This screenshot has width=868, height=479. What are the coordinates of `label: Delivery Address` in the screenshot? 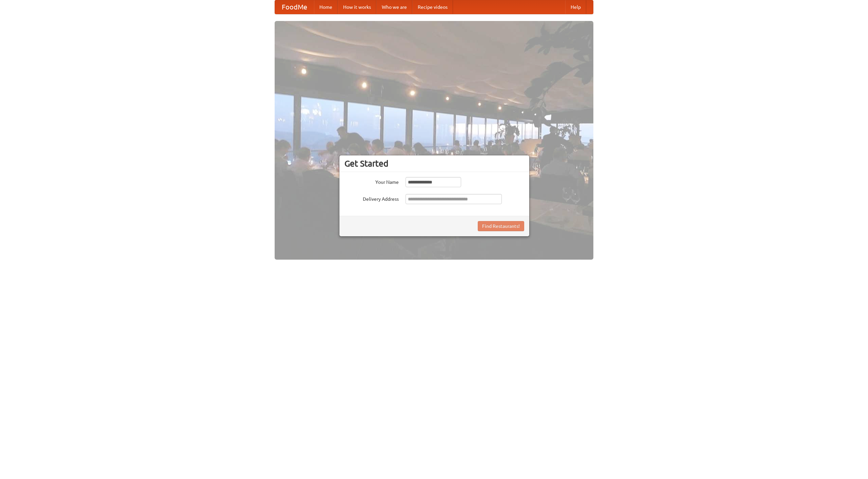 It's located at (371, 198).